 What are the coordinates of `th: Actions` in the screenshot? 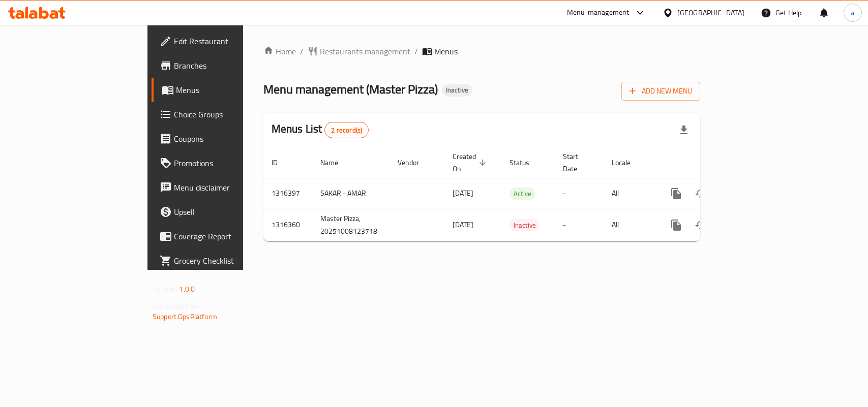 It's located at (713, 163).